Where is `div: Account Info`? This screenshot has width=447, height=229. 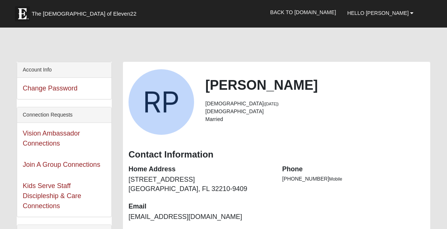
div: Account Info is located at coordinates (64, 70).